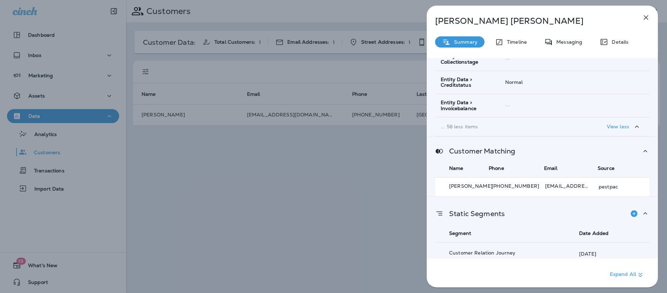 The image size is (667, 293). I want to click on span: Source, so click(606, 168).